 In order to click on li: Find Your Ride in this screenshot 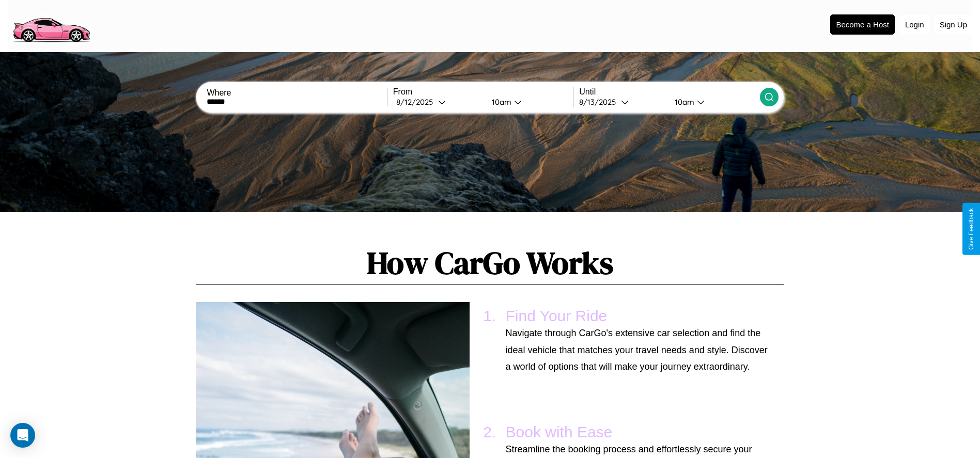, I will do `click(637, 341)`.